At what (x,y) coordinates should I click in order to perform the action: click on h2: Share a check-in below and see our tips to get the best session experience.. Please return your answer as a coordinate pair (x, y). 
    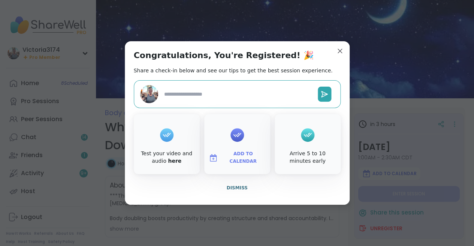
    Looking at the image, I should click on (233, 70).